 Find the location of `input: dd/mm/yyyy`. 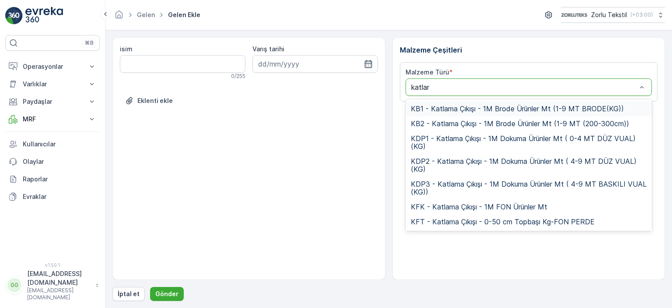

input: dd/mm/yyyy is located at coordinates (315, 64).